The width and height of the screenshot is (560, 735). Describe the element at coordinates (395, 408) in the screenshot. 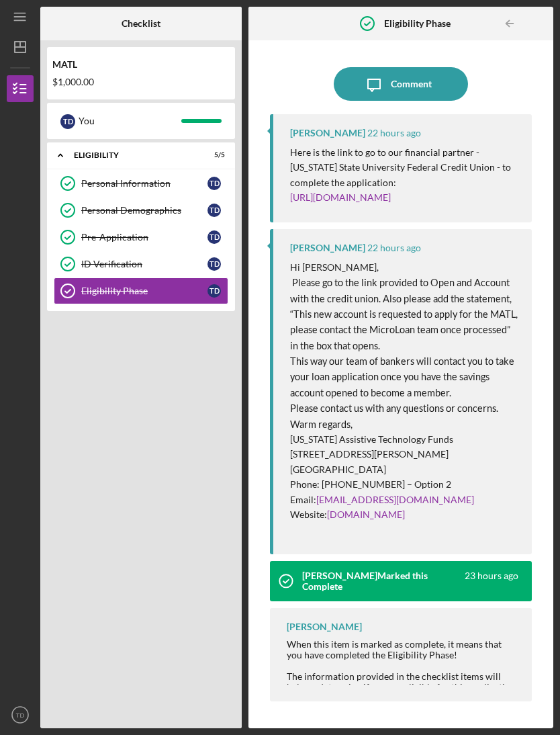

I see `span: Please contact us with any questions or concerns.` at that location.